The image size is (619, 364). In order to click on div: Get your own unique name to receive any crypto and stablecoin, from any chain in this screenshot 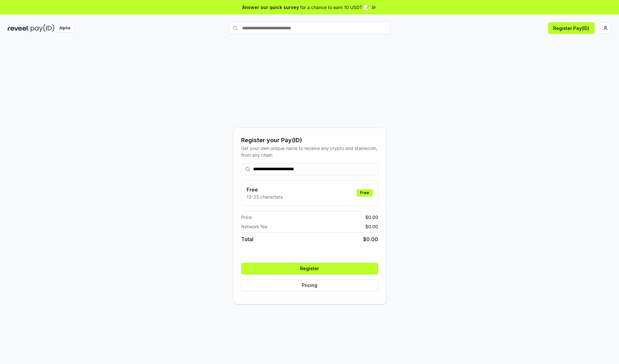, I will do `click(310, 151)`.